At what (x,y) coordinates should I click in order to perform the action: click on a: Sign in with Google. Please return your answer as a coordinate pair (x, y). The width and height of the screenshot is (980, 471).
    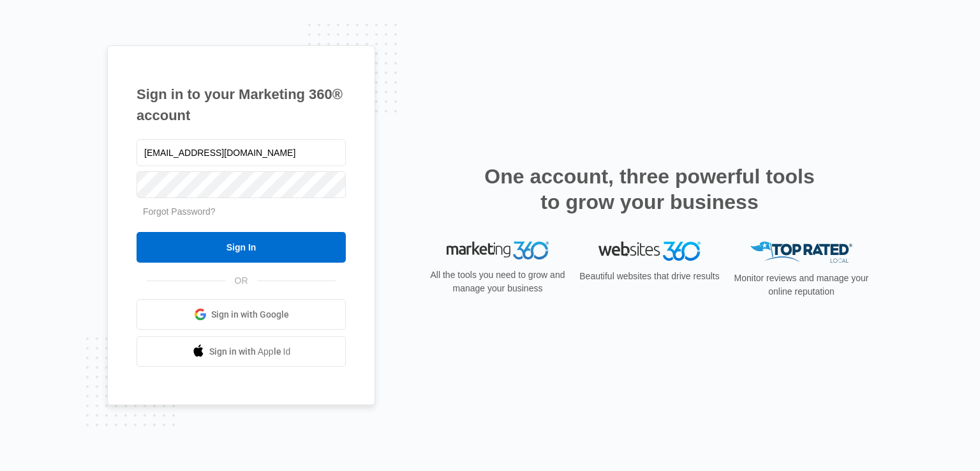
    Looking at the image, I should click on (241, 314).